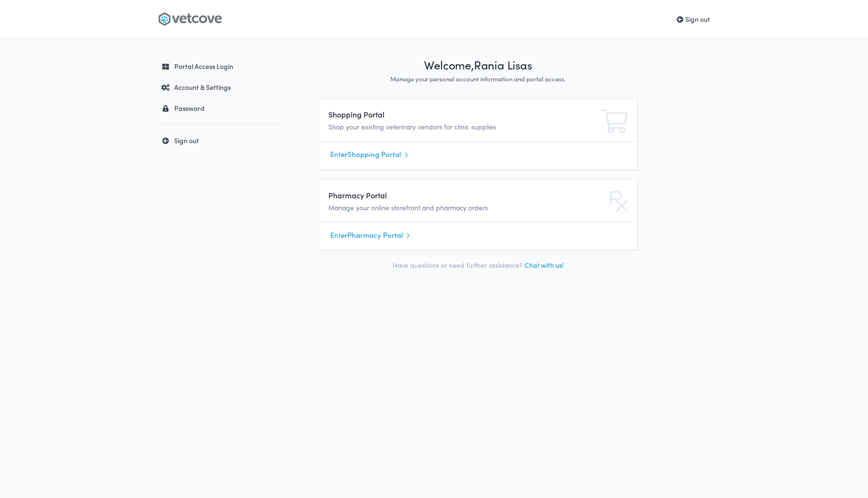 This screenshot has width=868, height=498. I want to click on h1: Welcome, Rania Lisas, so click(478, 65).